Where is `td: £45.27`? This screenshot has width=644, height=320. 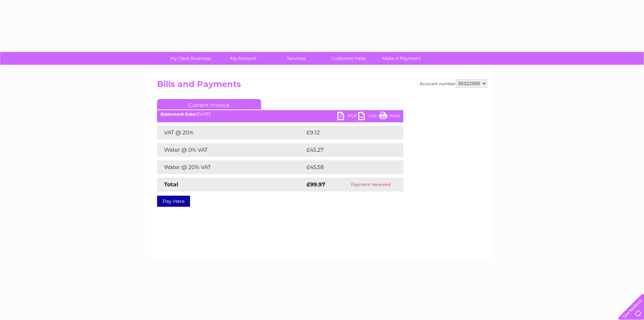
td: £45.27 is located at coordinates (347, 150).